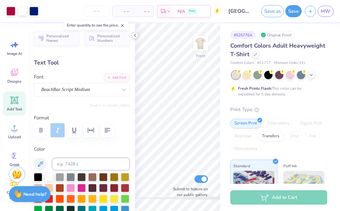 This screenshot has width=340, height=211. I want to click on span: N/A, so click(181, 11).